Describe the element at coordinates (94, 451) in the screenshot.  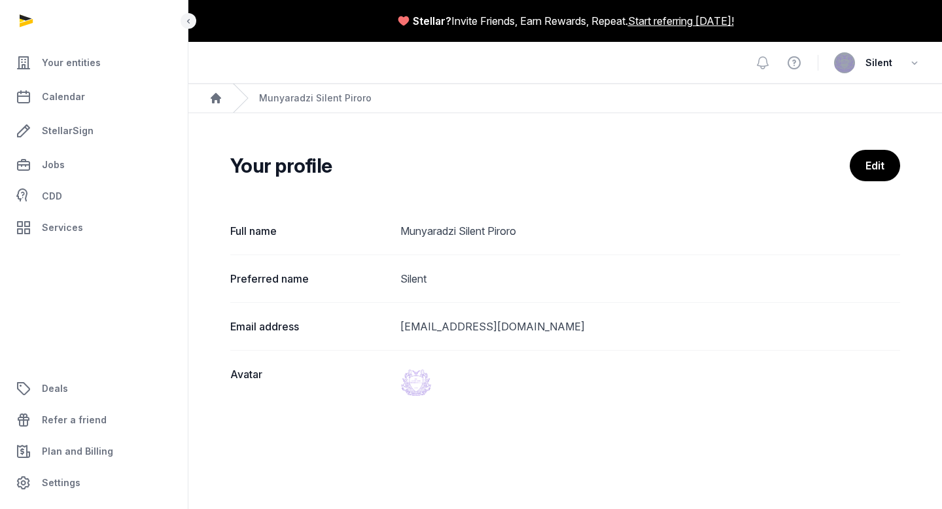
I see `a: Plan and Billing` at that location.